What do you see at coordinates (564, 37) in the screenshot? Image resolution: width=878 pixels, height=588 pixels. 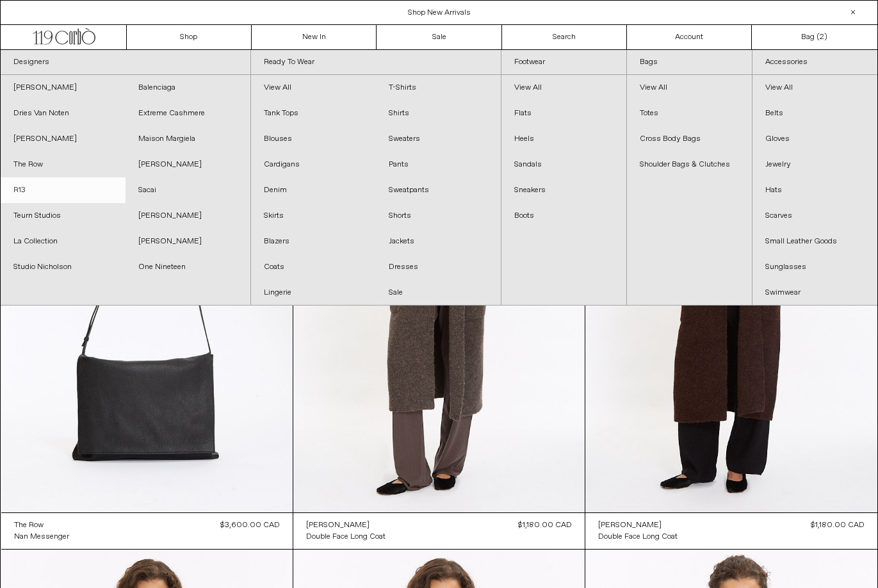 I see `a: Search` at bounding box center [564, 37].